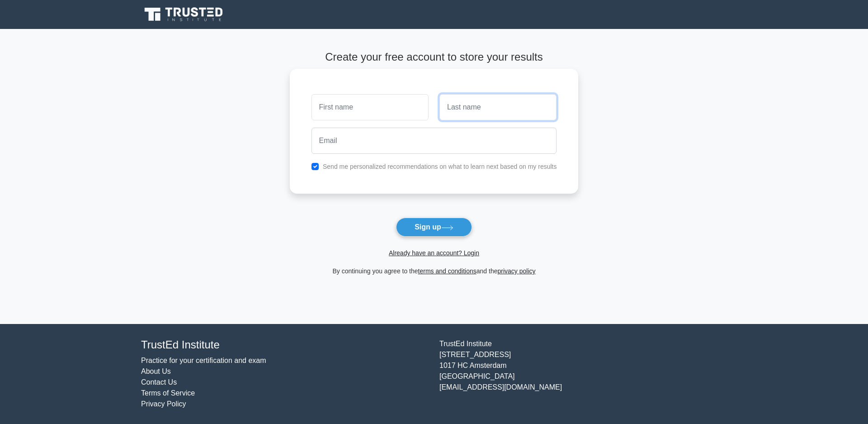 Image resolution: width=868 pixels, height=424 pixels. What do you see at coordinates (434, 271) in the screenshot?
I see `div: By continuing you agree to the and the` at bounding box center [434, 271].